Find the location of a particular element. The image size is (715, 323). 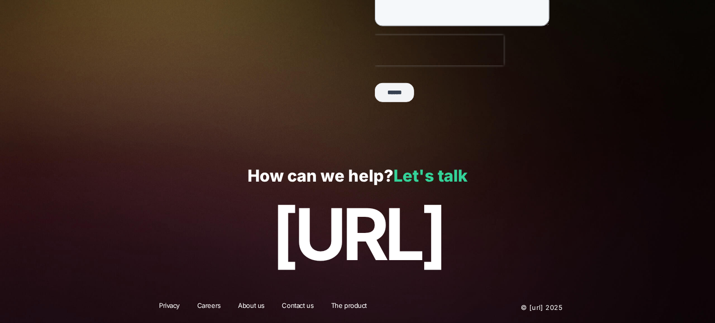

a: Careers is located at coordinates (209, 307).